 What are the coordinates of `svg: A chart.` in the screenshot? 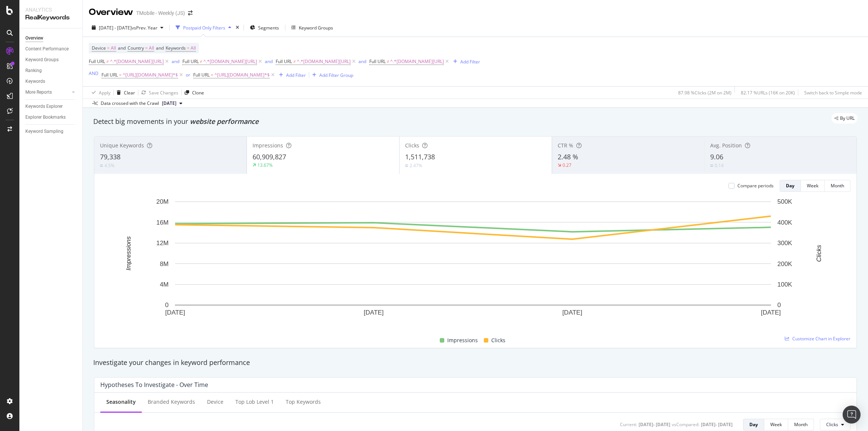 It's located at (473, 262).